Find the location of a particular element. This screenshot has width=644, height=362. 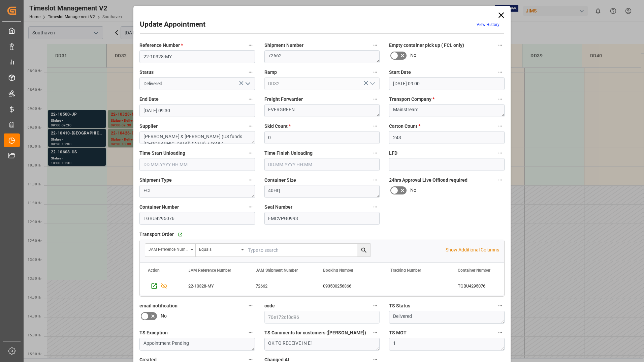

span: email notification is located at coordinates (159, 306).